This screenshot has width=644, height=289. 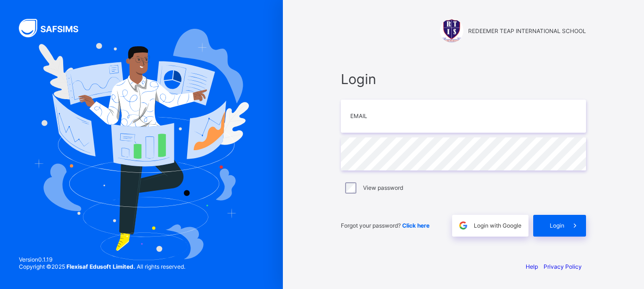 I want to click on span: Version 0.1.19, so click(x=102, y=259).